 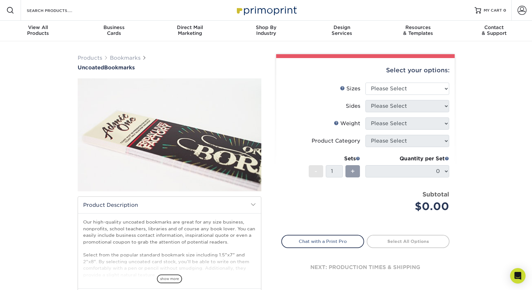 What do you see at coordinates (353, 106) in the screenshot?
I see `div: Sides` at bounding box center [353, 106].